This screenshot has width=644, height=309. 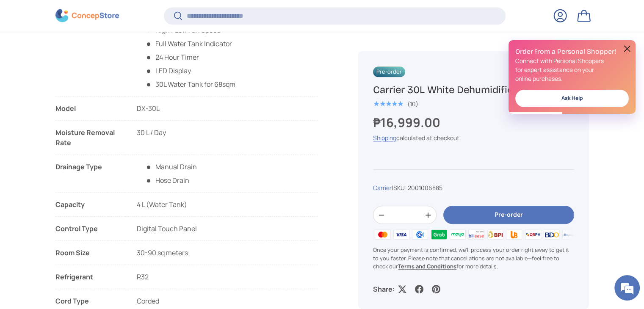 What do you see at coordinates (382, 187) in the screenshot?
I see `a: Carrier` at bounding box center [382, 187].